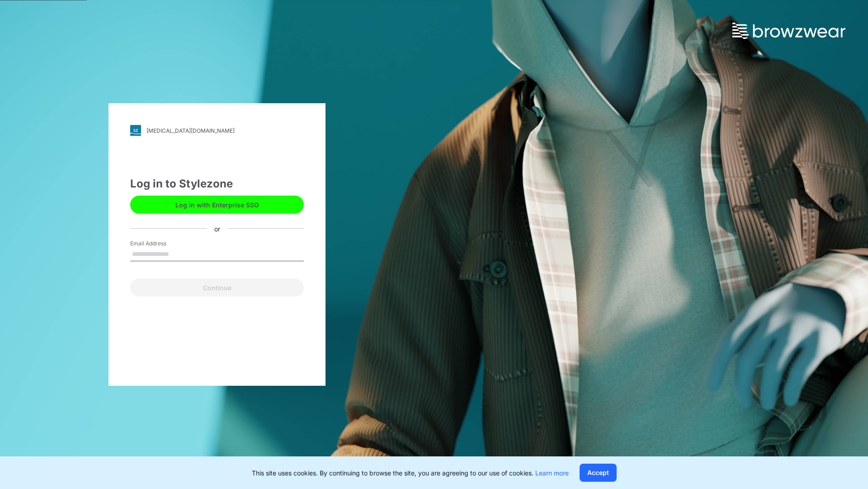 This screenshot has height=489, width=868. Describe the element at coordinates (410, 472) in the screenshot. I see `p: This site uses cookies. By continuing to browse the site, you are agreeing to our use of cookies.` at that location.